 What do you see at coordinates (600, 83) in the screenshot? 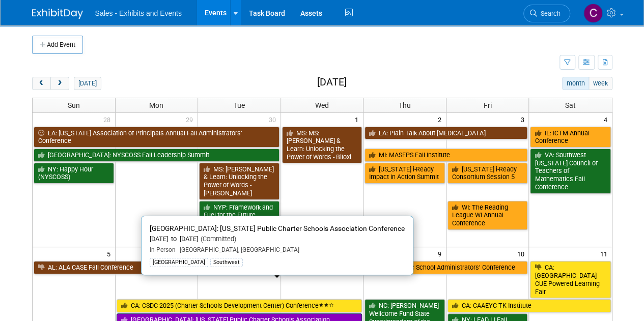
I see `button: week` at bounding box center [600, 83].